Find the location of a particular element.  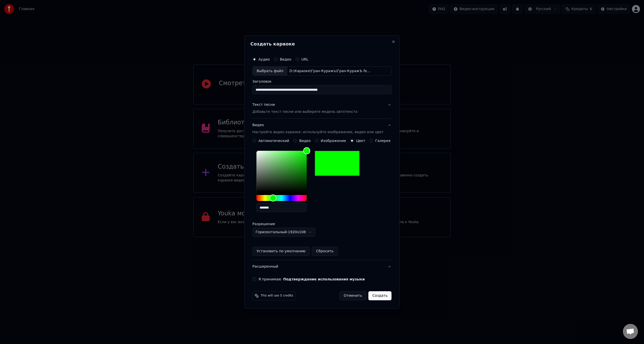

h2: Создать караоке is located at coordinates (322, 44).